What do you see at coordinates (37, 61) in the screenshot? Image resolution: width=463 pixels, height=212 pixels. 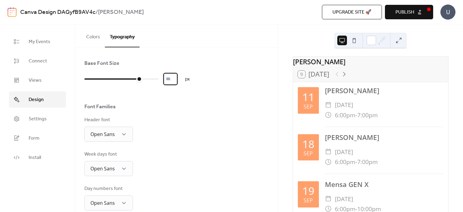 I see `a: Connect` at bounding box center [37, 61].